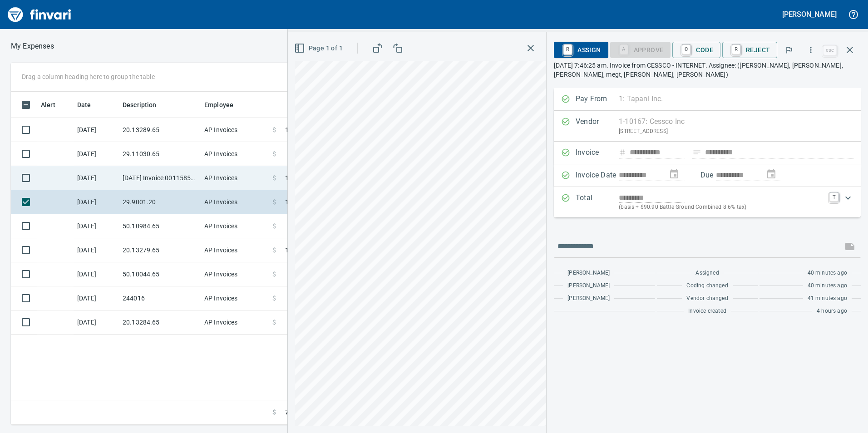 This screenshot has height=433, width=868. I want to click on div: Expand, so click(707, 202).